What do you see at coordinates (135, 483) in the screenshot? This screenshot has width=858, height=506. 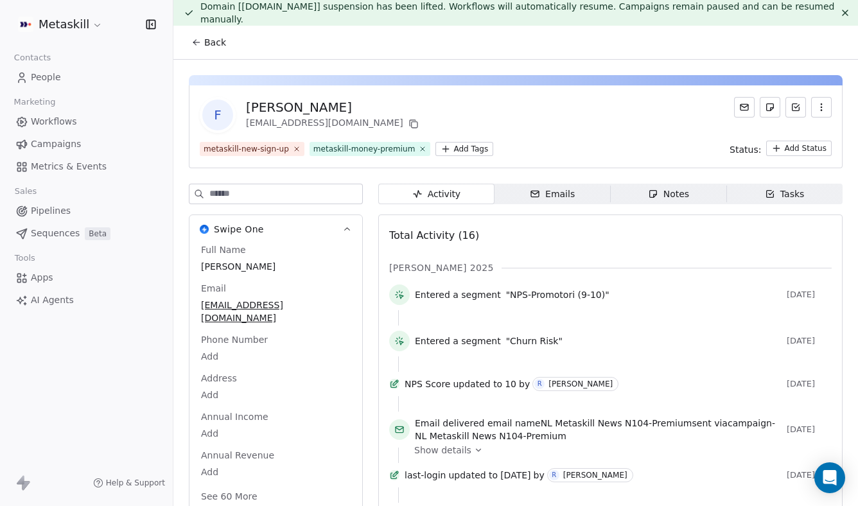 I see `span: Help & Support` at bounding box center [135, 483].